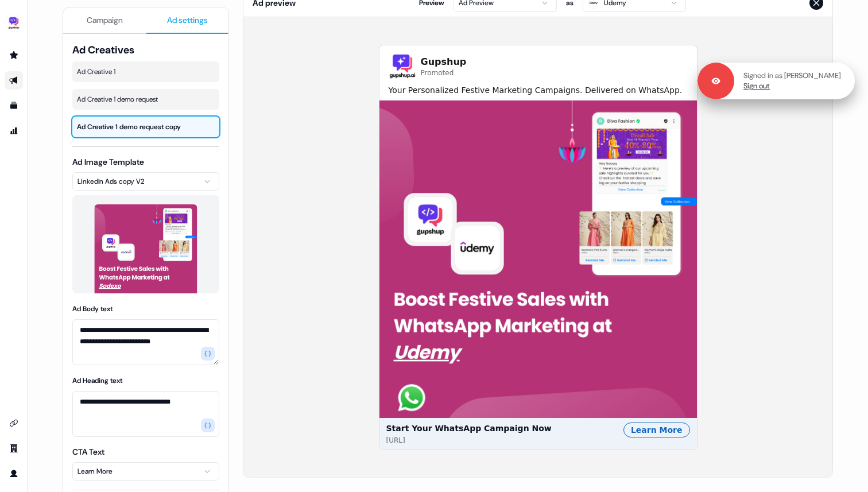  Describe the element at coordinates (104, 20) in the screenshot. I see `span: Campaign` at that location.